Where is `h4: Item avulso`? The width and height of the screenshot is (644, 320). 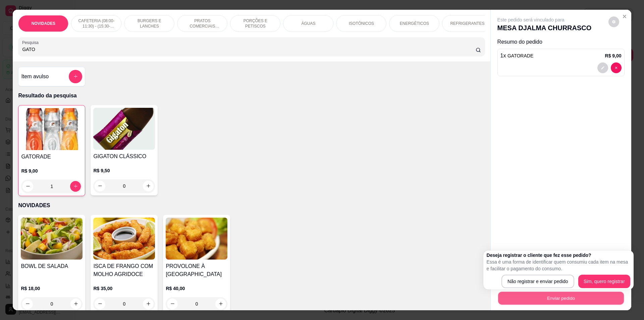 h4: Item avulso is located at coordinates (35, 77).